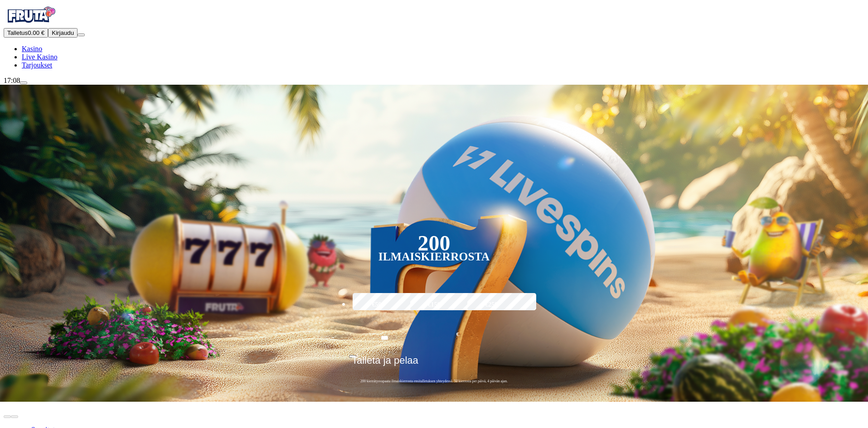 This screenshot has height=428, width=868. What do you see at coordinates (36, 65) in the screenshot?
I see `a: gift-inverted iconTarjoukset` at bounding box center [36, 65].